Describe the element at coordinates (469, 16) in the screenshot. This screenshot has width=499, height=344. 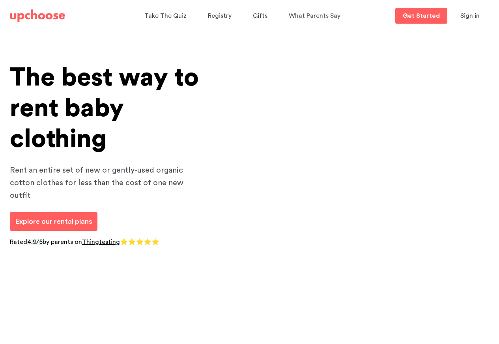
I see `button: Sign in` at that location.